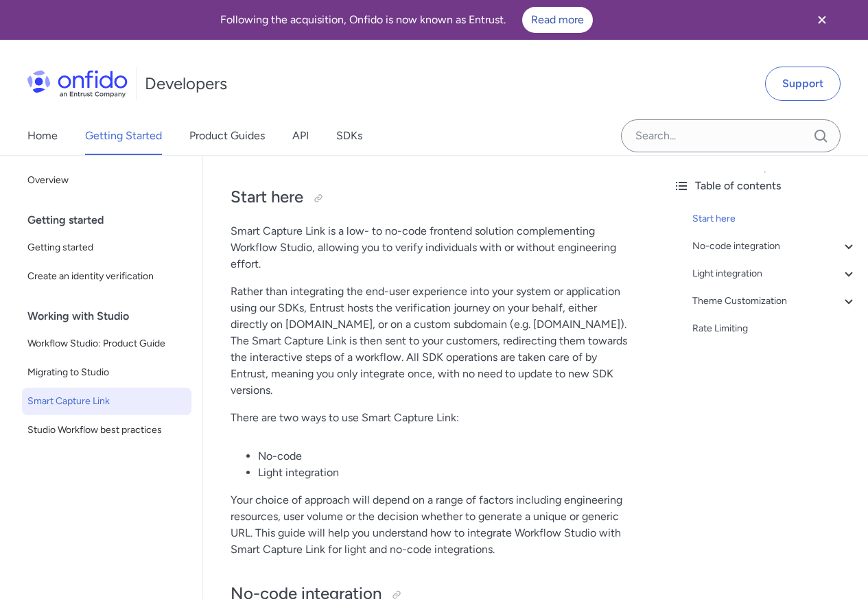 This screenshot has width=868, height=599. Describe the element at coordinates (406, 20) in the screenshot. I see `div: Following the acquisition, Onfido is now known as Entrust.` at that location.